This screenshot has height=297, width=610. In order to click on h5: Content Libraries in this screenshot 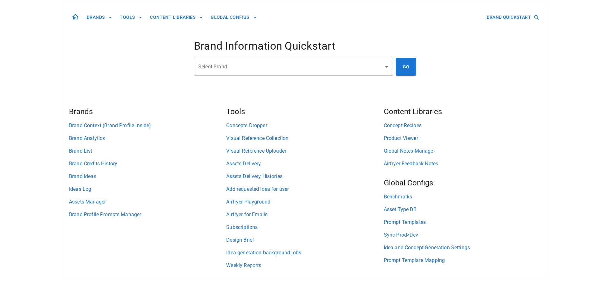, I will do `click(462, 111)`.